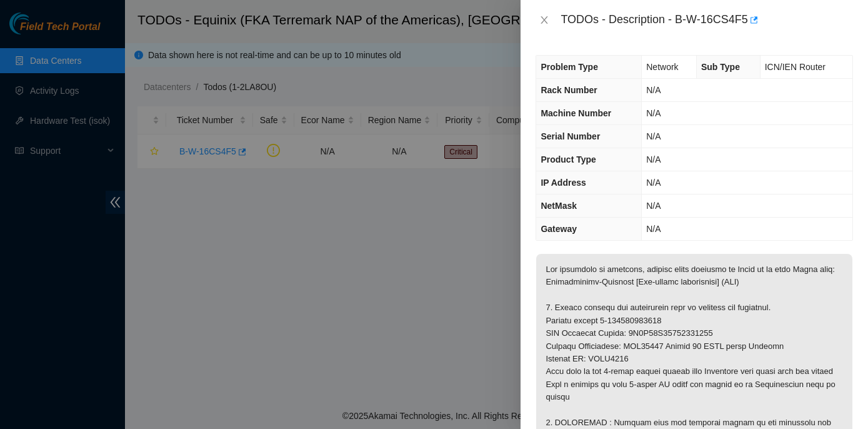  Describe the element at coordinates (795, 67) in the screenshot. I see `span: ICN/IEN Router` at that location.